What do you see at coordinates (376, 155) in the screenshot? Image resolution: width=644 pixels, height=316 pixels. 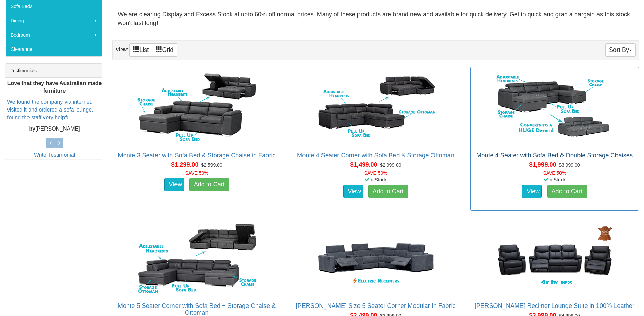 I see `a: Monte 4 Seater Corner with Sofa Bed & Storage Ottoman` at bounding box center [376, 155].